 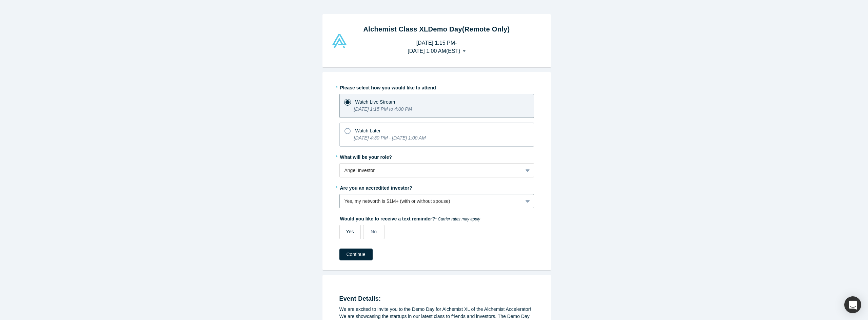 I want to click on div: We are excited to invite you to the Demo Day for Alchemist XL of the Alchemist Accelerator!, so click(x=436, y=309).